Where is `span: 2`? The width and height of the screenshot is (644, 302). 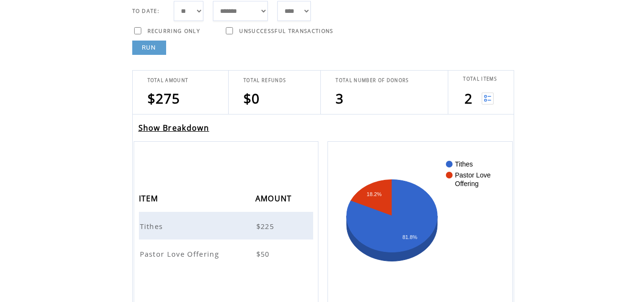 span: 2 is located at coordinates (468, 98).